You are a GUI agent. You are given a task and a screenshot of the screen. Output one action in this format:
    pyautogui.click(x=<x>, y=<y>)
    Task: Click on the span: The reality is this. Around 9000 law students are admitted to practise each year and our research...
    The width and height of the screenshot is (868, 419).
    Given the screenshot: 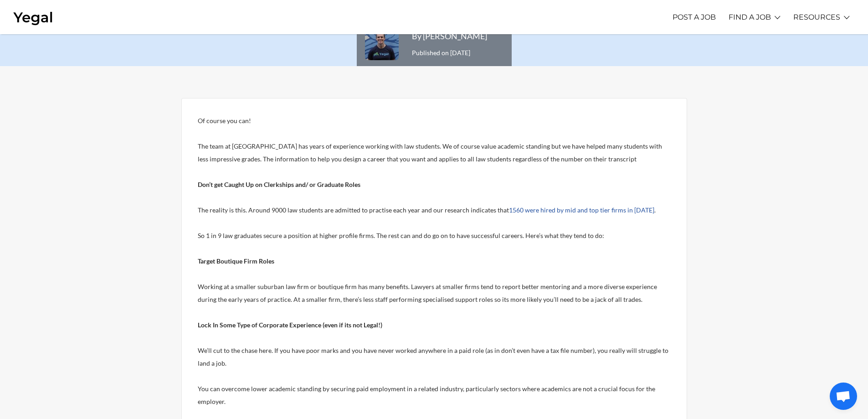 What is the action you would take?
    pyautogui.click(x=353, y=210)
    